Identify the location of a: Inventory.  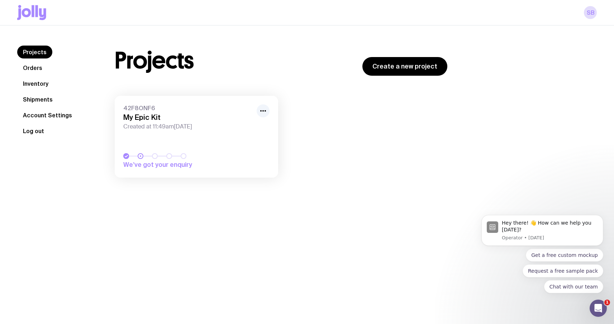
(35, 84).